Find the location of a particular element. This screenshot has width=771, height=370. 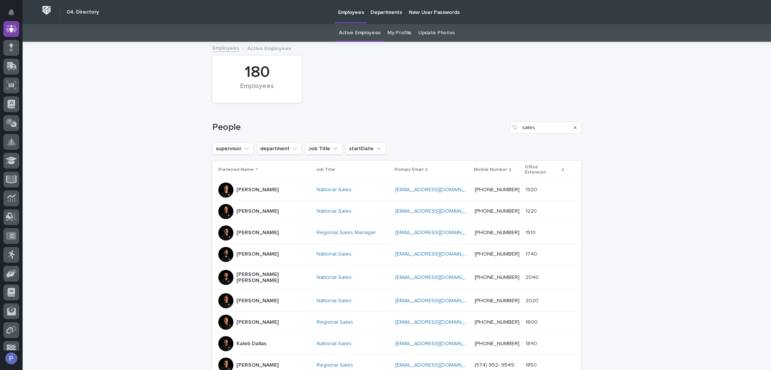

p: Kaleb Dallas is located at coordinates (251, 344).